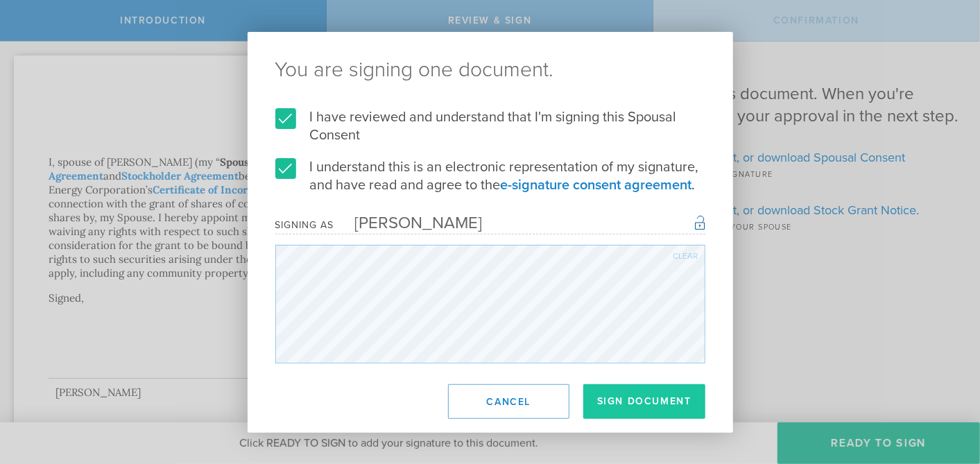 The height and width of the screenshot is (464, 980). Describe the element at coordinates (644, 401) in the screenshot. I see `button: Sign Document` at that location.